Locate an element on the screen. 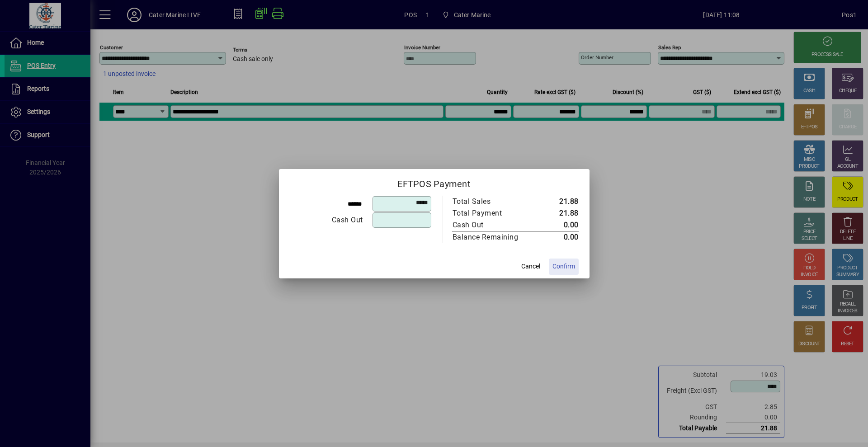  button: Cancel is located at coordinates (531, 267).